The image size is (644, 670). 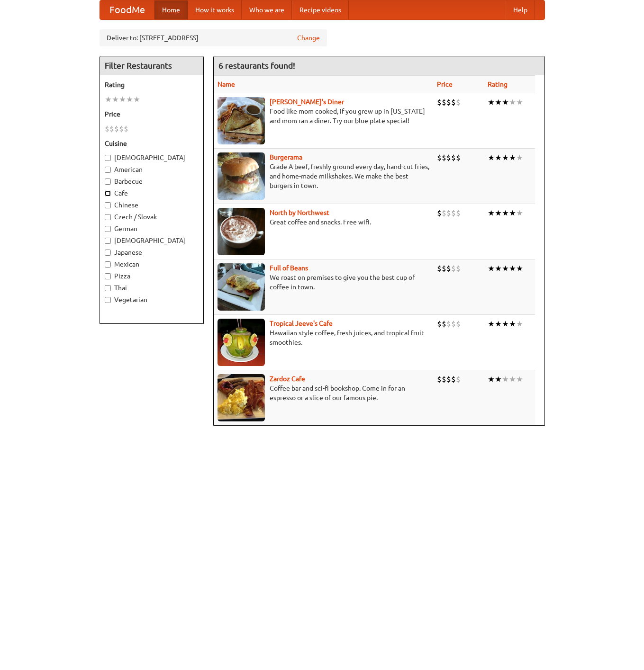 I want to click on label: Vegetarian, so click(x=152, y=300).